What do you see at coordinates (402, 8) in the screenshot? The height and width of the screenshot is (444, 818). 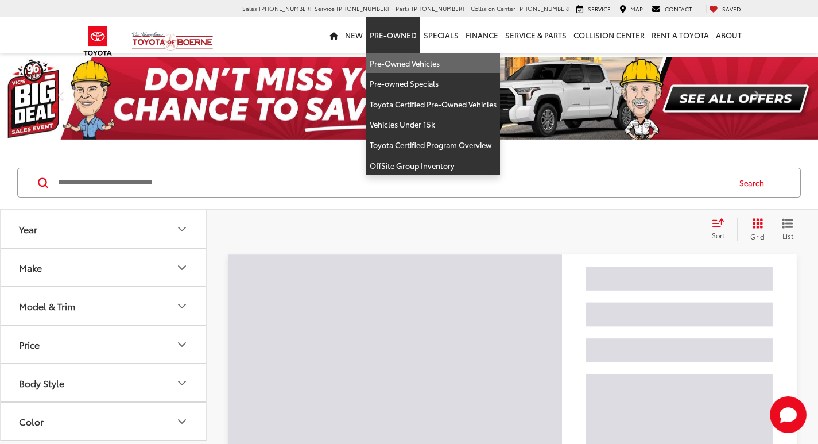 I see `span: Parts` at bounding box center [402, 8].